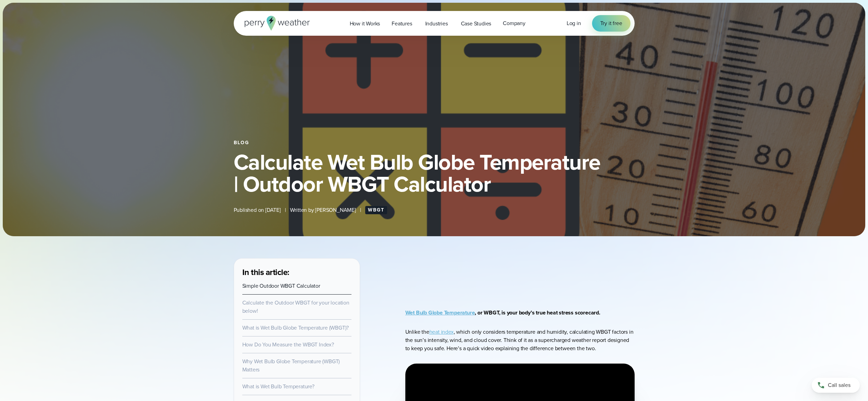 This screenshot has width=868, height=401. Describe the element at coordinates (440, 312) in the screenshot. I see `a: Wet Bulb Globe Temperature` at that location.